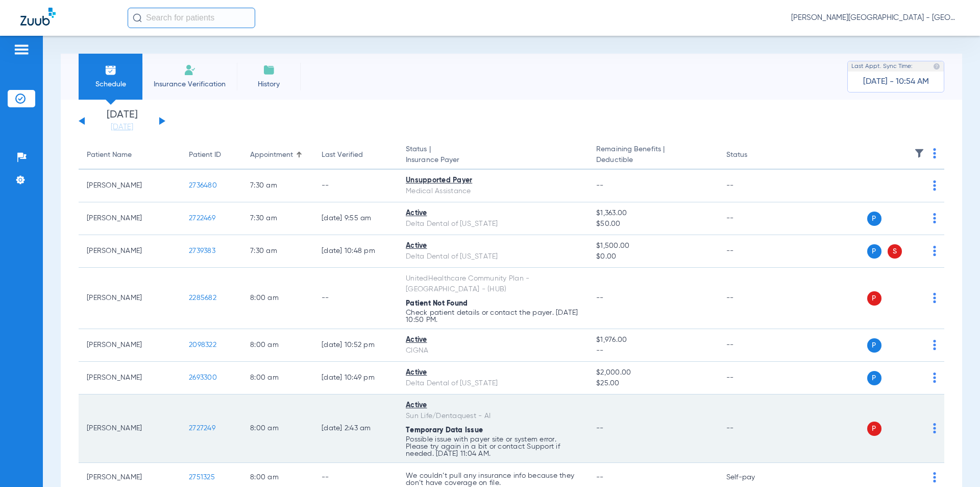 The width and height of the screenshot is (980, 487). Describe the element at coordinates (436, 303) in the screenshot. I see `span: Patient Not Found` at that location.